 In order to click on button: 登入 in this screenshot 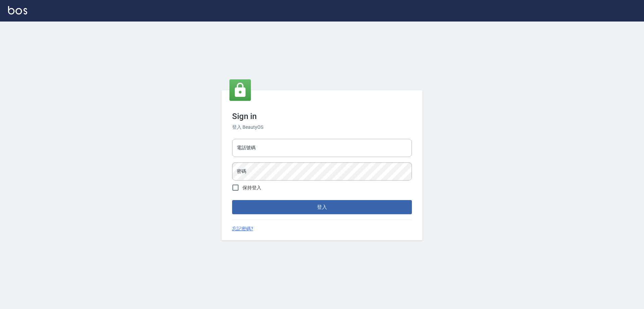, I will do `click(322, 207)`.